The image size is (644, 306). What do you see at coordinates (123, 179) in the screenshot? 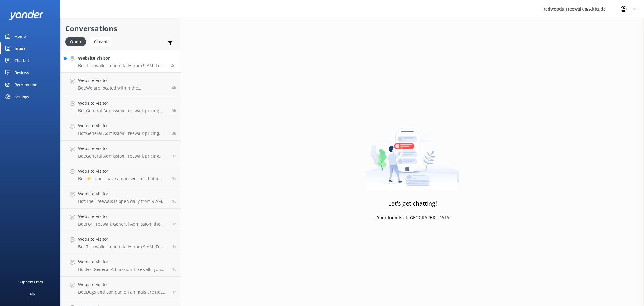
I see `p: Bot: ⚡ I don't have an answer for that in my knowledge base. Please try and rephrase your questio...` at bounding box center [123, 179].